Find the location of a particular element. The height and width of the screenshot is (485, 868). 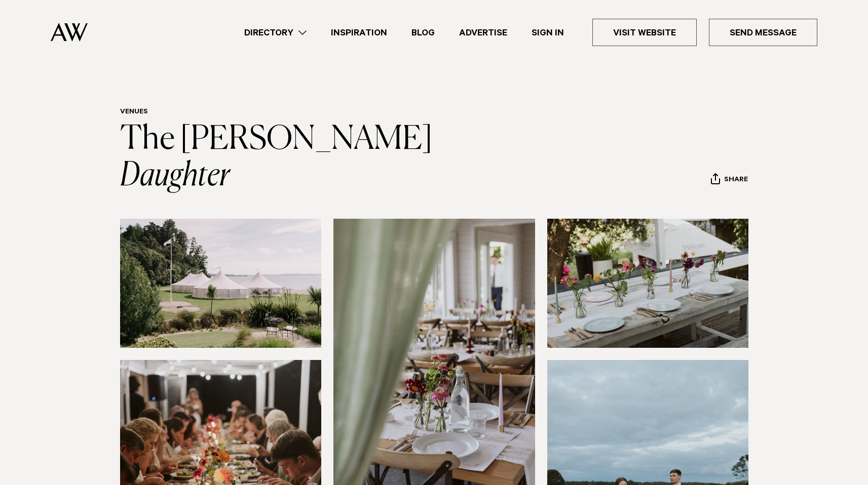

a: Advertise is located at coordinates (483, 32).